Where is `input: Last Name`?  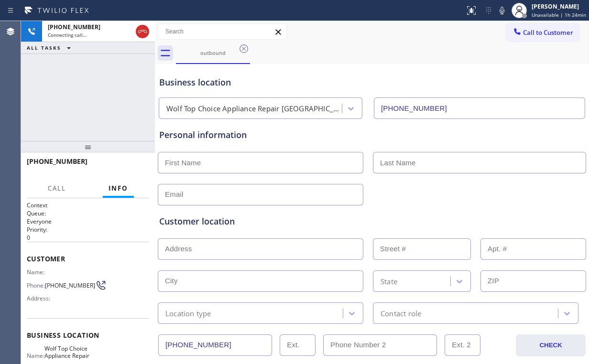
input: Last Name is located at coordinates (479, 162).